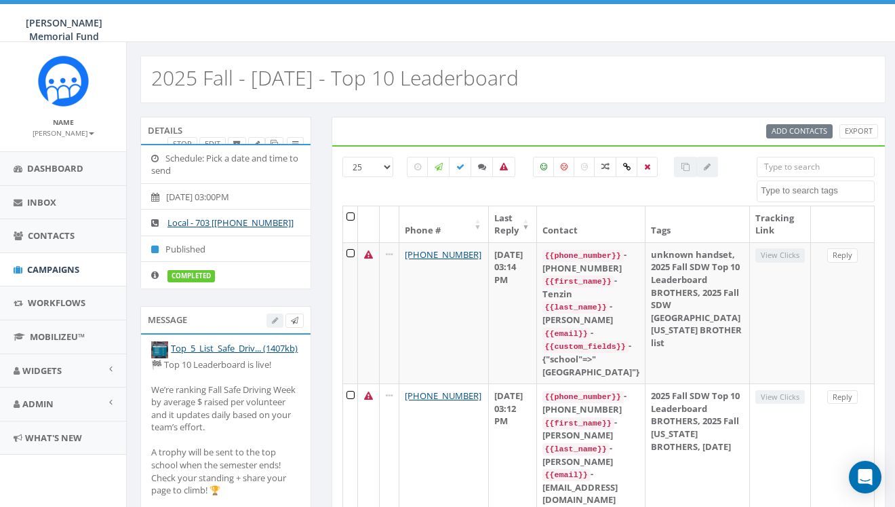 The height and width of the screenshot is (507, 895). What do you see at coordinates (591, 287) in the screenshot?
I see `div: - Tenzin` at bounding box center [591, 287].